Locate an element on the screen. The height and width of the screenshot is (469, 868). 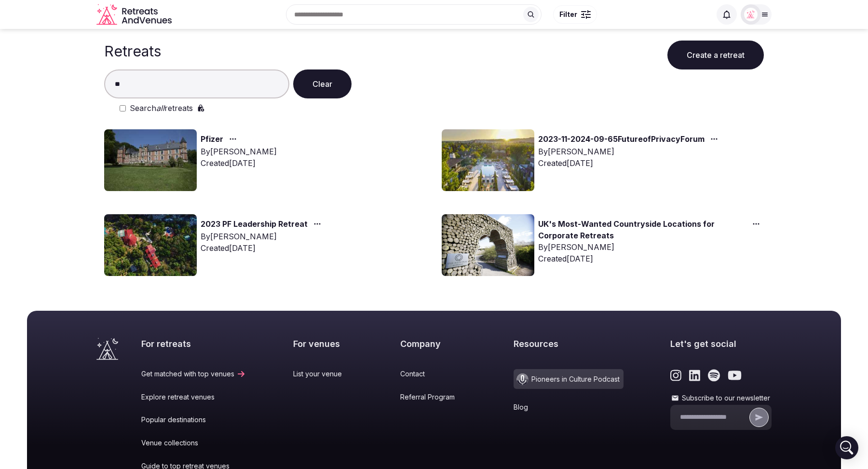
a: Pioneers in Culture Podcast is located at coordinates (568, 379).